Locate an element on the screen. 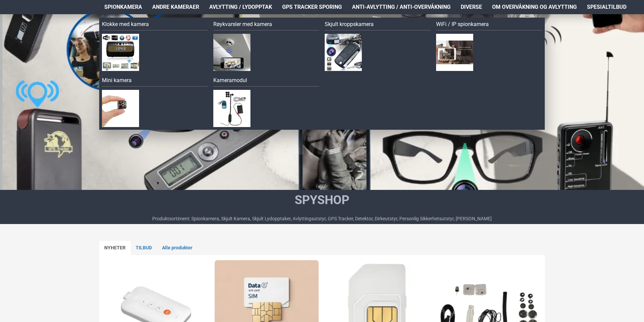  span: Om overvåkning og avlytting is located at coordinates (534, 7).